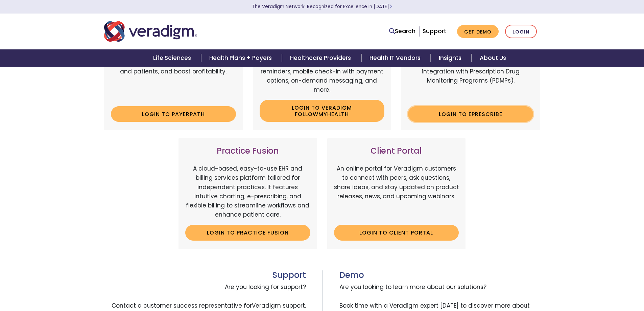 The image size is (644, 311). I want to click on h3: Support, so click(205, 275).